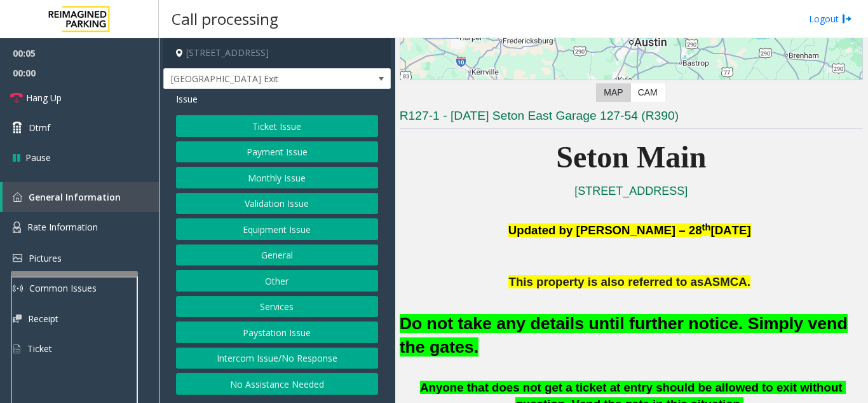 This screenshot has width=868, height=403. I want to click on span: Issue, so click(187, 99).